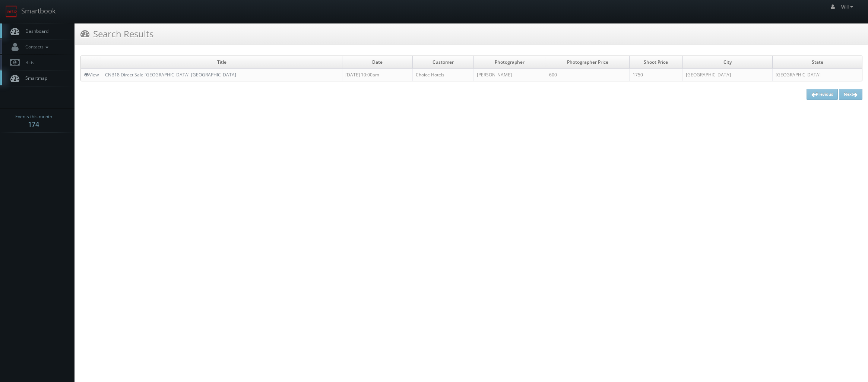 The width and height of the screenshot is (868, 382). Describe the element at coordinates (588, 62) in the screenshot. I see `td: Photographer Price` at that location.